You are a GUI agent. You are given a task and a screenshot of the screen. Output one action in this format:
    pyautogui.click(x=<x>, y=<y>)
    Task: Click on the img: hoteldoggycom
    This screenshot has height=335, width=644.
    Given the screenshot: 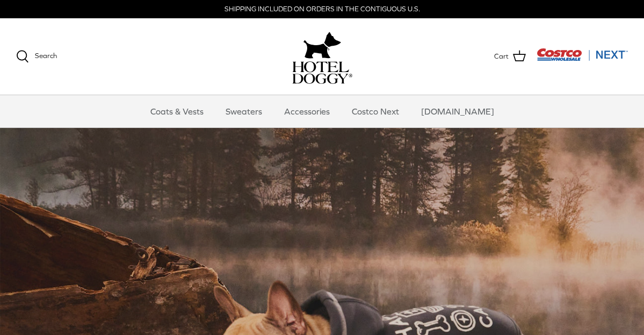 What is the action you would take?
    pyautogui.click(x=322, y=72)
    